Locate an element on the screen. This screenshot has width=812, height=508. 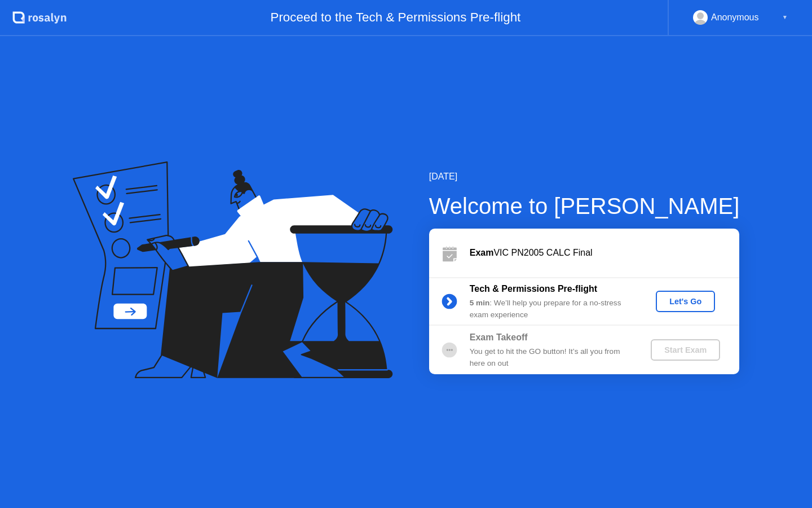
div: : We’ll help you prepare for a no-stress exam experience is located at coordinates (551, 309).